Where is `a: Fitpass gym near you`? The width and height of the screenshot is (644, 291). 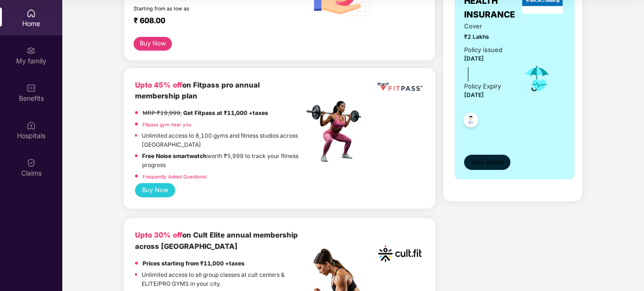 a: Fitpass gym near you is located at coordinates (167, 125).